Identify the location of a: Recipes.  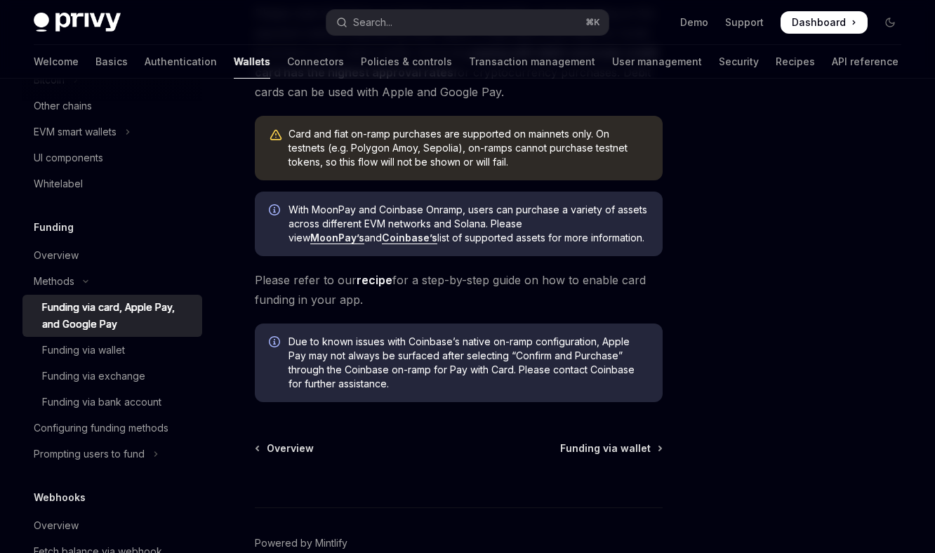
(795, 62).